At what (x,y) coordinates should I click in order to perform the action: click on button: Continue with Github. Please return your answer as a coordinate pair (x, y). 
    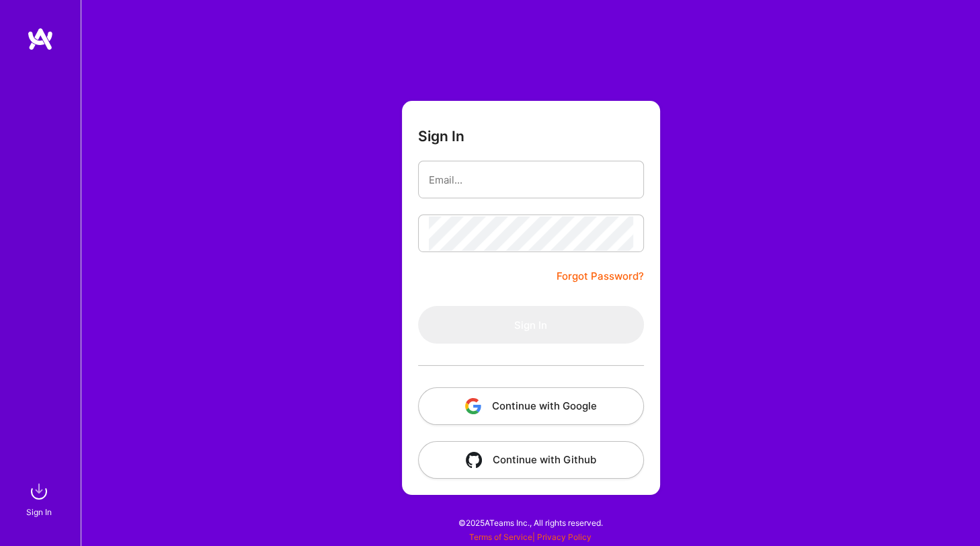
    Looking at the image, I should click on (531, 460).